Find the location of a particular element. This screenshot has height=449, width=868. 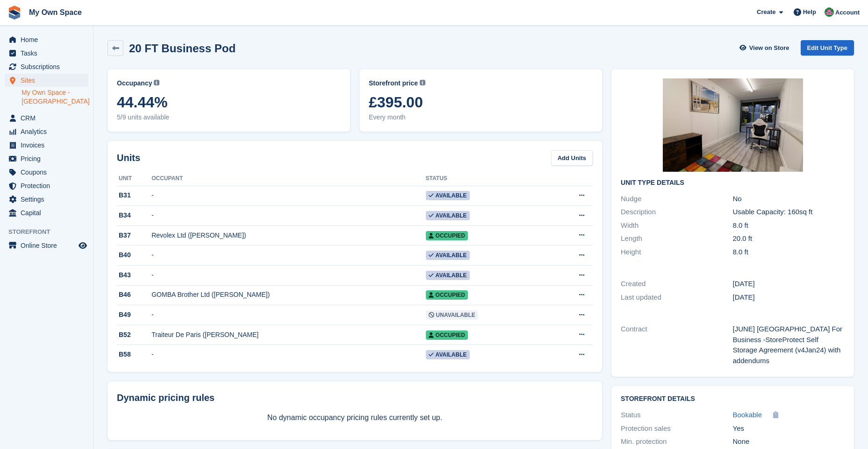

a: Bookable is located at coordinates (747, 416).